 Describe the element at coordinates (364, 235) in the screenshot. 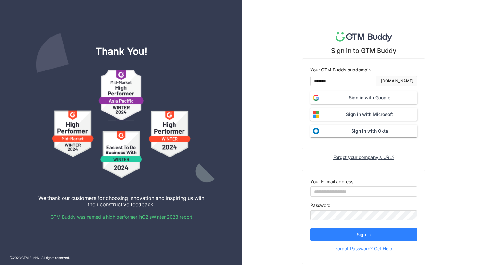

I see `button: Sign in` at that location.